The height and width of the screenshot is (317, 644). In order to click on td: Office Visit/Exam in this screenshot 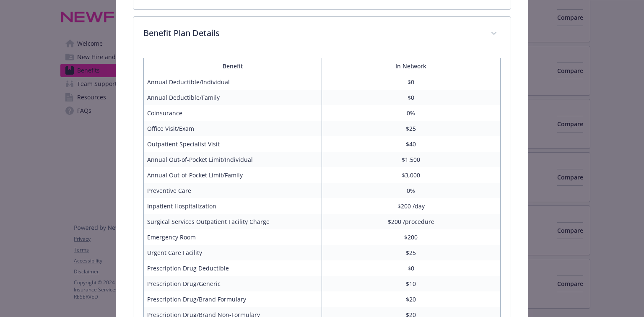, I will do `click(233, 128)`.